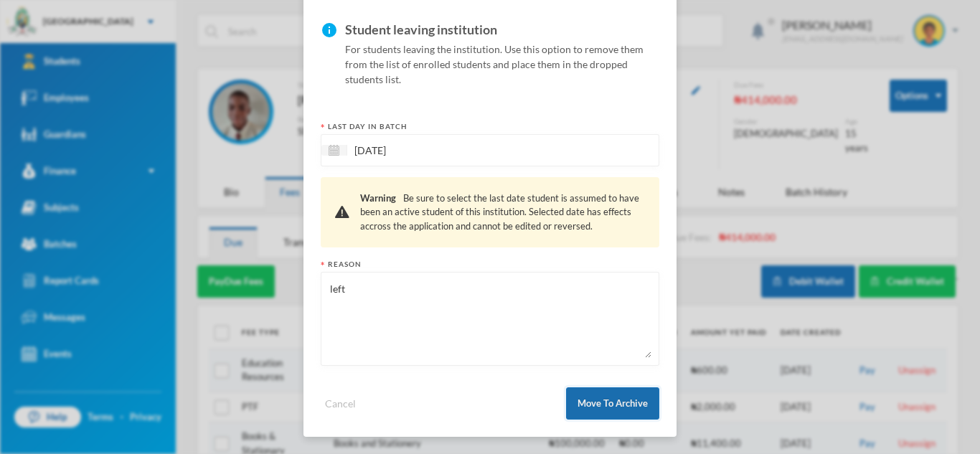 This screenshot has height=454, width=980. What do you see at coordinates (490, 264) in the screenshot?
I see `div: Reason` at bounding box center [490, 264].